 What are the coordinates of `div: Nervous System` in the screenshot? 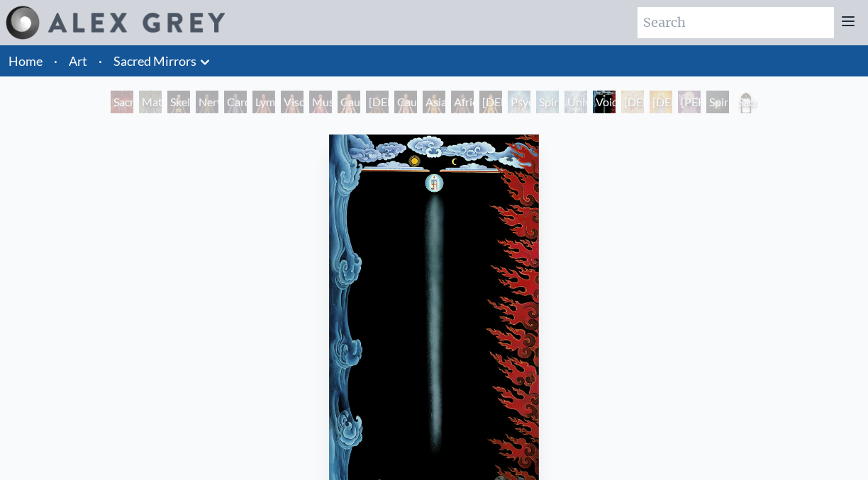 It's located at (207, 102).